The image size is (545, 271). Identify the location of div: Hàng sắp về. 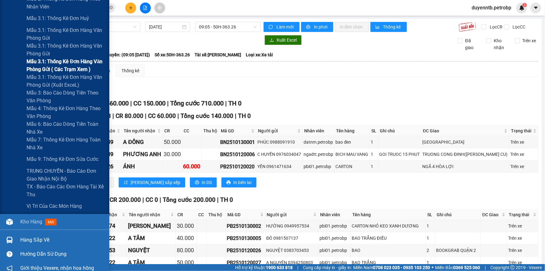
(63, 240).